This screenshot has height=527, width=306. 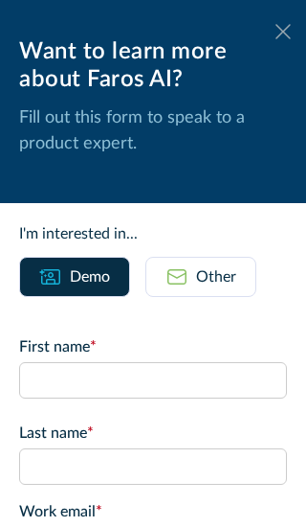 What do you see at coordinates (153, 433) in the screenshot?
I see `label: Last name` at bounding box center [153, 433].